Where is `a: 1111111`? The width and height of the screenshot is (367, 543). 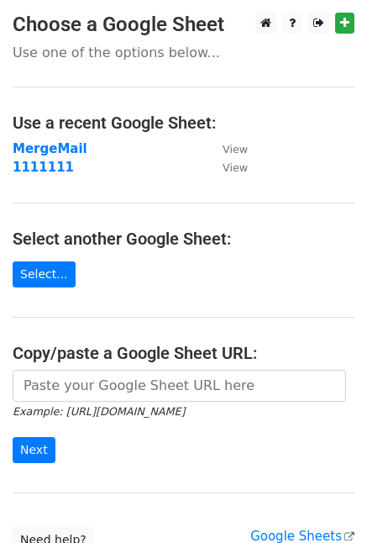 a: 1111111 is located at coordinates (43, 167).